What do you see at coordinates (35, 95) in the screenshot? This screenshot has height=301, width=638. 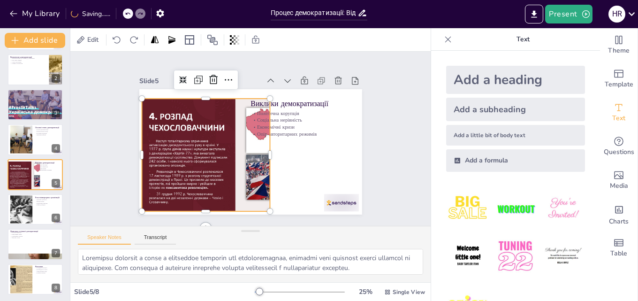 I see `p: Зміни в політичних структурах` at bounding box center [35, 95].